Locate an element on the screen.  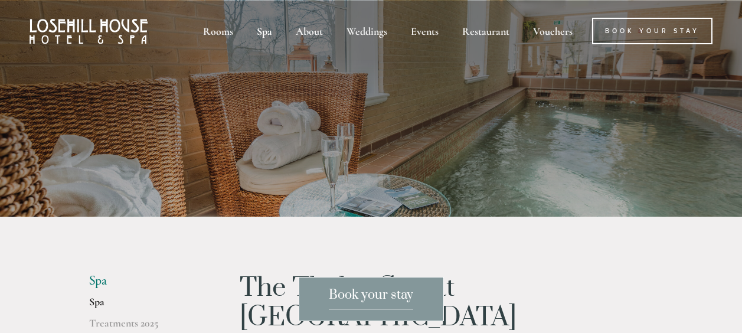
div: About is located at coordinates (309, 31).